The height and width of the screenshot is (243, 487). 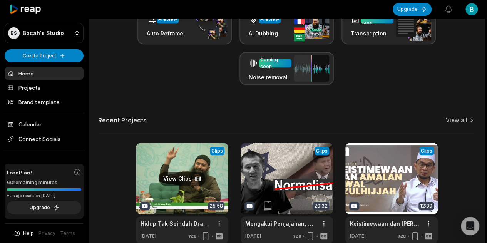 I want to click on span: Connect Socials, so click(x=44, y=139).